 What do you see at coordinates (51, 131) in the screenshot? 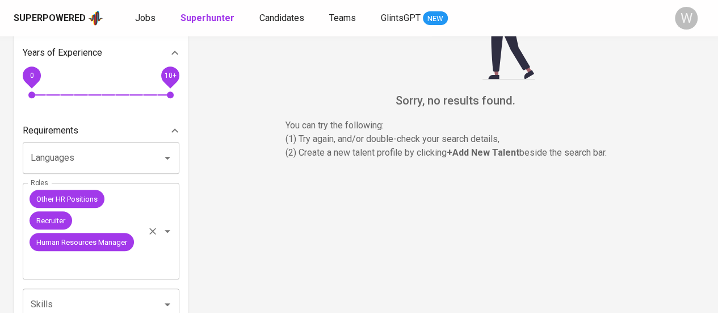
I see `p: Requirements` at bounding box center [51, 131].